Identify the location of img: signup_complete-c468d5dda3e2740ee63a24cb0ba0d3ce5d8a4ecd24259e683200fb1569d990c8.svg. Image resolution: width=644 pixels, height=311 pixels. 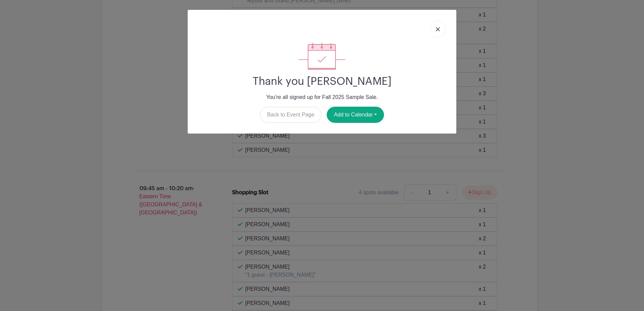
(322, 56).